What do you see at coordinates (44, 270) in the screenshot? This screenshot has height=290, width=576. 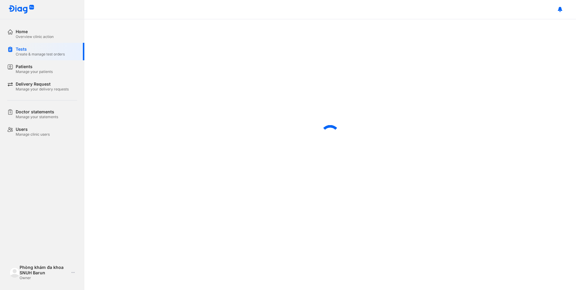 I see `div: Phòng khám đa khoa SNUH Barun` at bounding box center [44, 270].